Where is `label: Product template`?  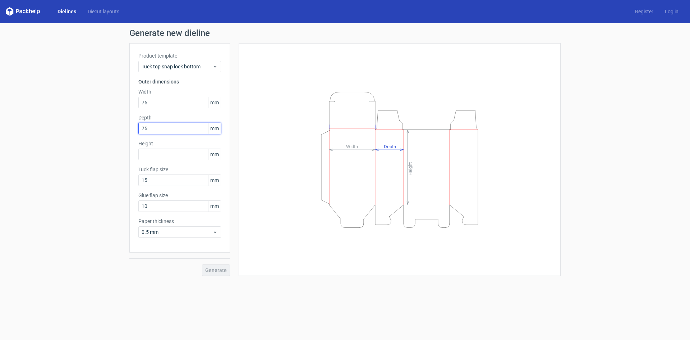 label: Product template is located at coordinates (180, 56).